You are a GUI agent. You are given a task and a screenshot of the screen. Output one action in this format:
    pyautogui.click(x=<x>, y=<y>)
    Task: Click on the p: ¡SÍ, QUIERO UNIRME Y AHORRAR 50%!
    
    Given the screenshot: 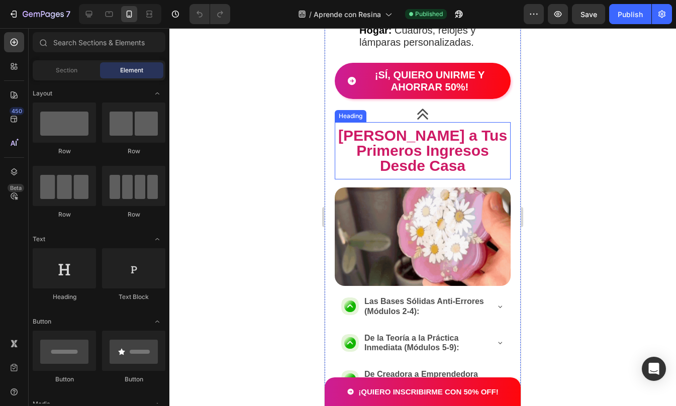 What is the action you would take?
    pyautogui.click(x=105, y=53)
    